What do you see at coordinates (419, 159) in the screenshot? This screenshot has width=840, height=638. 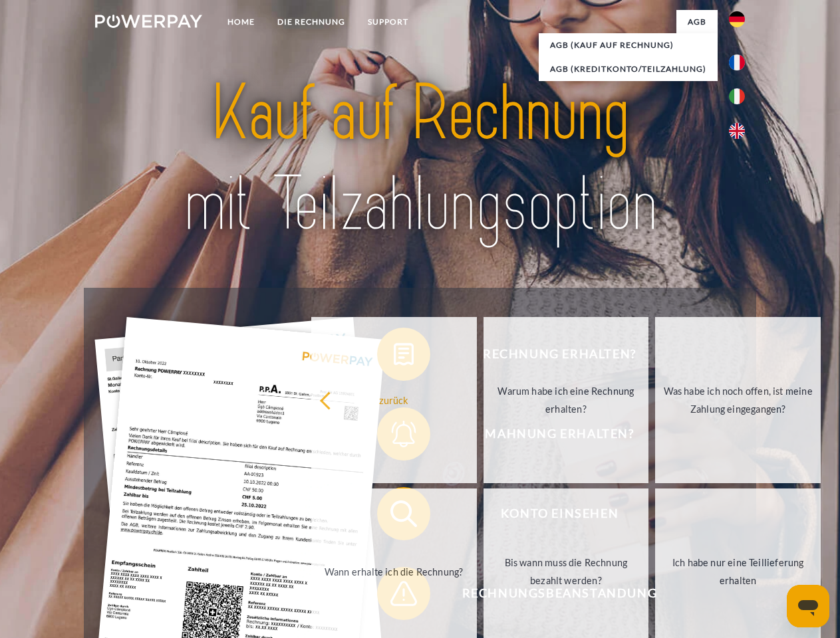 I see `img: title-powerpay_de.svg` at bounding box center [419, 159].